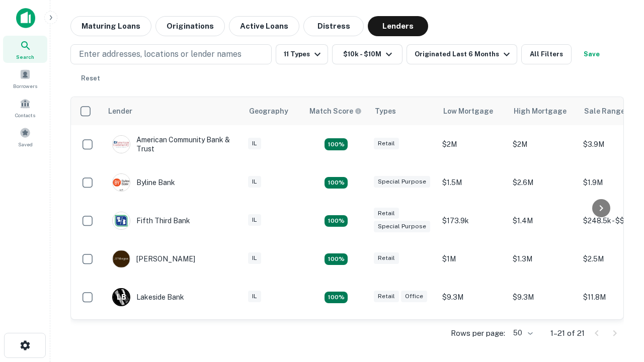 This screenshot has width=644, height=362. Describe the element at coordinates (463, 54) in the screenshot. I see `div: Originated Last 6 Months` at that location.